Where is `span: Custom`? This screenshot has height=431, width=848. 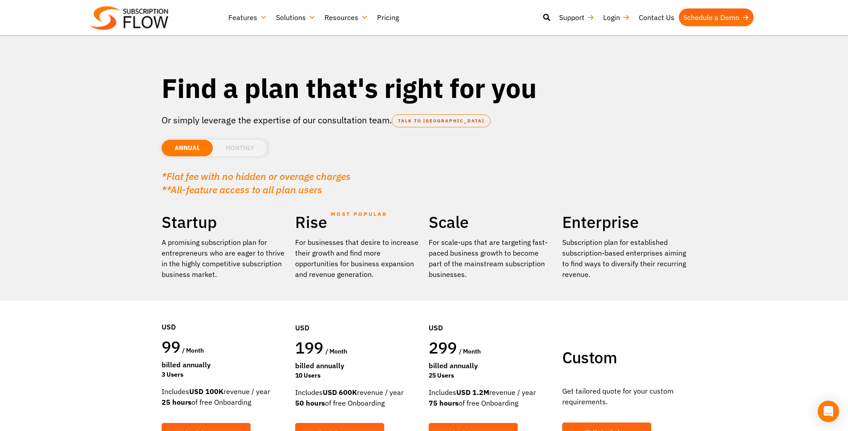
span: Custom is located at coordinates (589, 357).